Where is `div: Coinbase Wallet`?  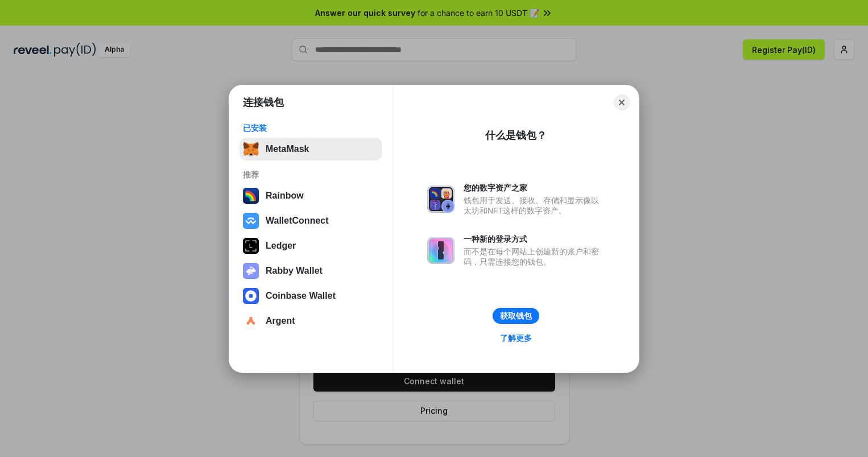 div: Coinbase Wallet is located at coordinates (301, 296).